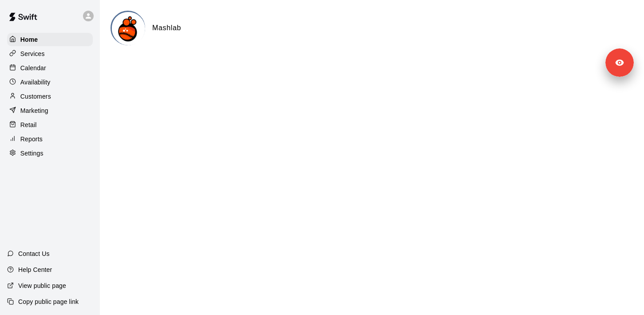 This screenshot has height=315, width=644. What do you see at coordinates (48, 301) in the screenshot?
I see `p: Copy public page link` at bounding box center [48, 301].